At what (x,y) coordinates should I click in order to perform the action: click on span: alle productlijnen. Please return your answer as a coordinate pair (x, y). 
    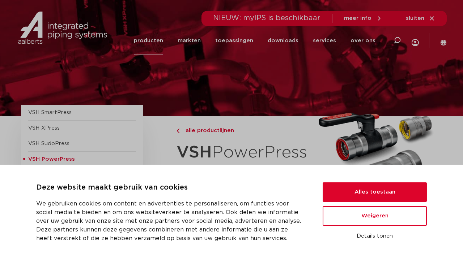
    Looking at the image, I should click on (208, 131).